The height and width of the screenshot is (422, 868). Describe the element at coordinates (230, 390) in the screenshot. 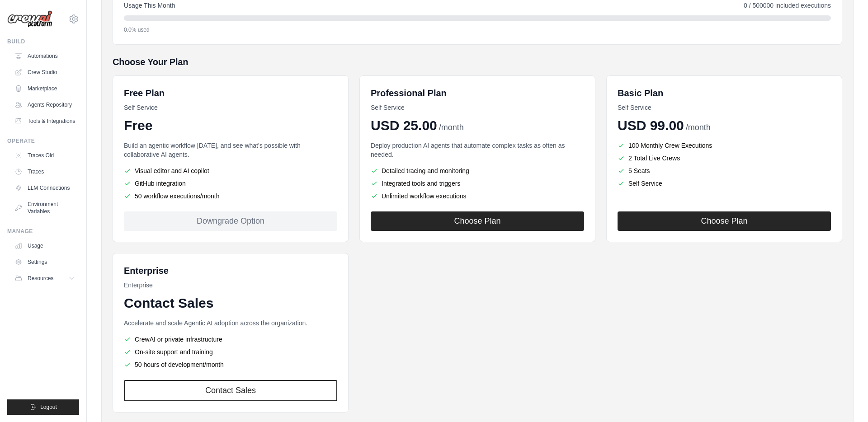

I see `a: Contact Sales` at that location.